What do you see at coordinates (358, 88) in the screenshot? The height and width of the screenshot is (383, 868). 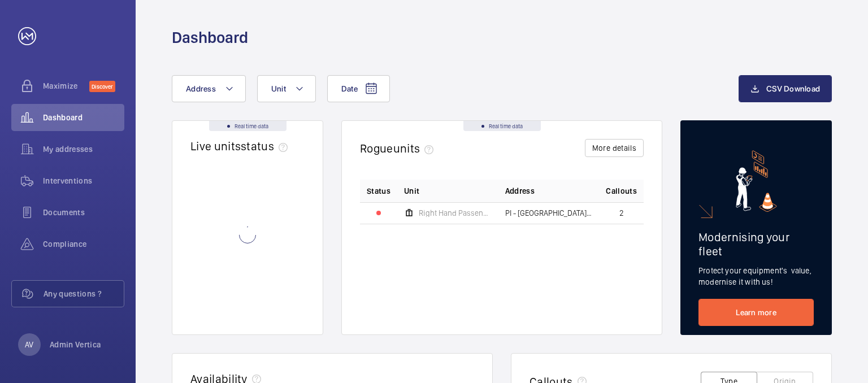 I see `button: Date` at bounding box center [358, 88].